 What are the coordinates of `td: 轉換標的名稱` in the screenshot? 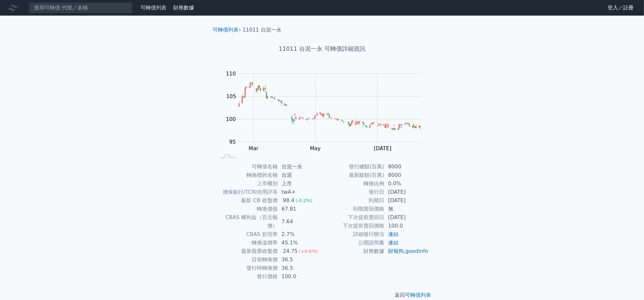 It's located at (246, 175).